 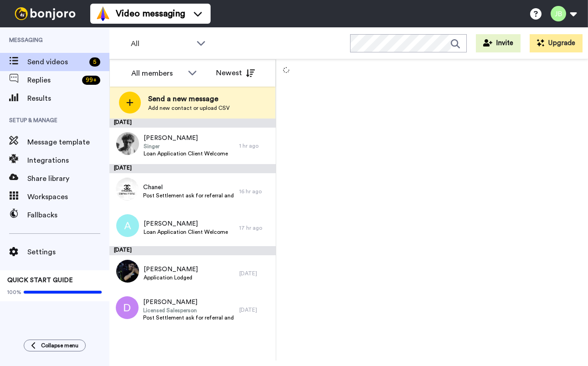 What do you see at coordinates (235, 73) in the screenshot?
I see `button: Newest` at bounding box center [235, 73].